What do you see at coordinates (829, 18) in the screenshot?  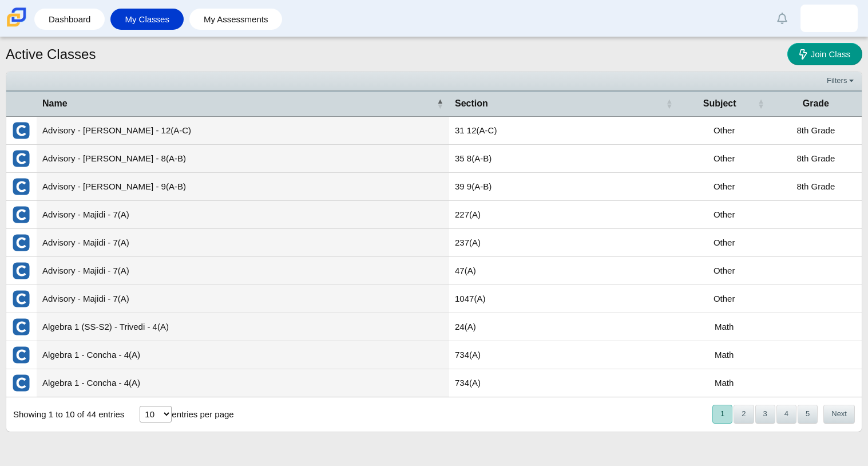 I see `img: analia.griffin.69XcHw` at bounding box center [829, 18].